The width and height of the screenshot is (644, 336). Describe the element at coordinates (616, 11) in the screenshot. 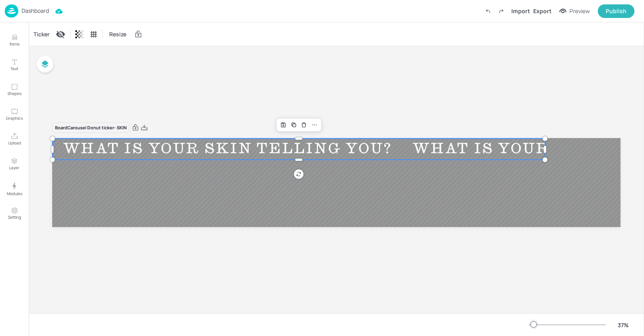

I see `div: Publish` at that location.